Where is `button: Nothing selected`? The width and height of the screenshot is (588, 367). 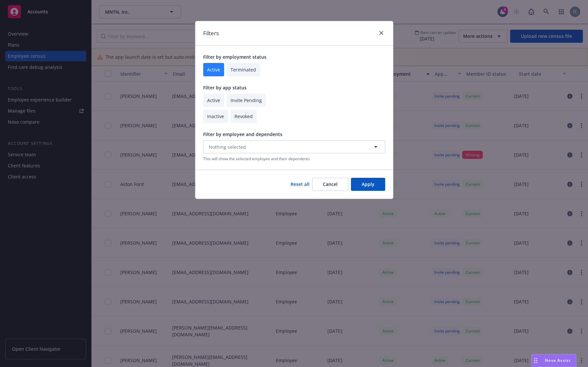 button: Nothing selected is located at coordinates (294, 146).